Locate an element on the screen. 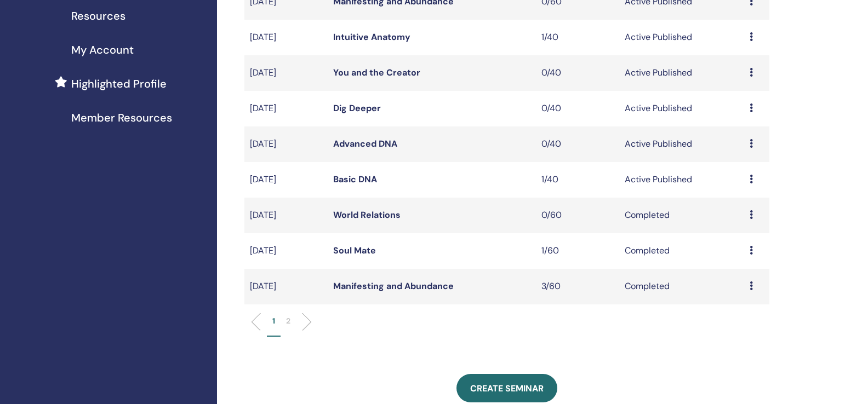 This screenshot has width=868, height=404. a: Soul Mate is located at coordinates (355, 250).